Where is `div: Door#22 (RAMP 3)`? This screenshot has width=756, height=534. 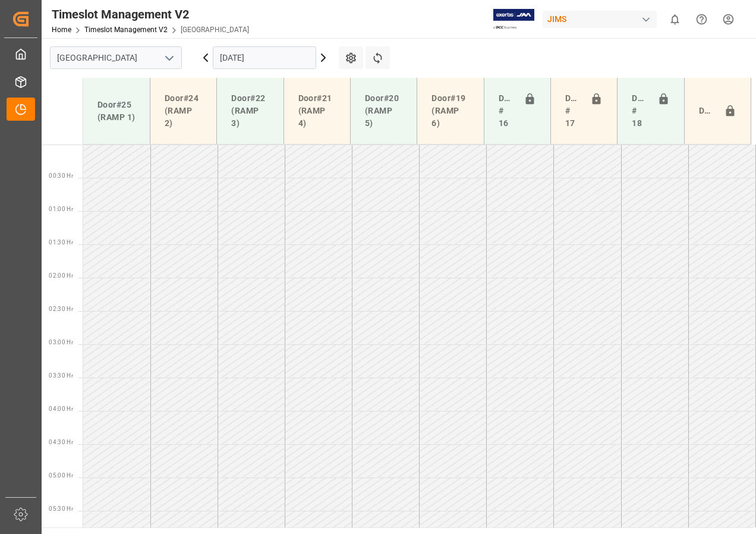
div: Door#22 (RAMP 3) is located at coordinates (249, 111).